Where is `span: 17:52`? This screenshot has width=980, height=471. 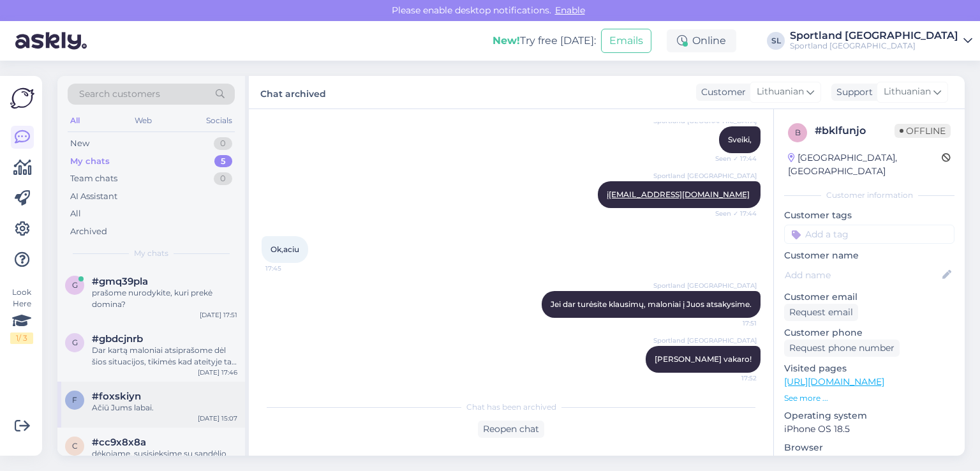 span: 17:52 is located at coordinates (733, 378).